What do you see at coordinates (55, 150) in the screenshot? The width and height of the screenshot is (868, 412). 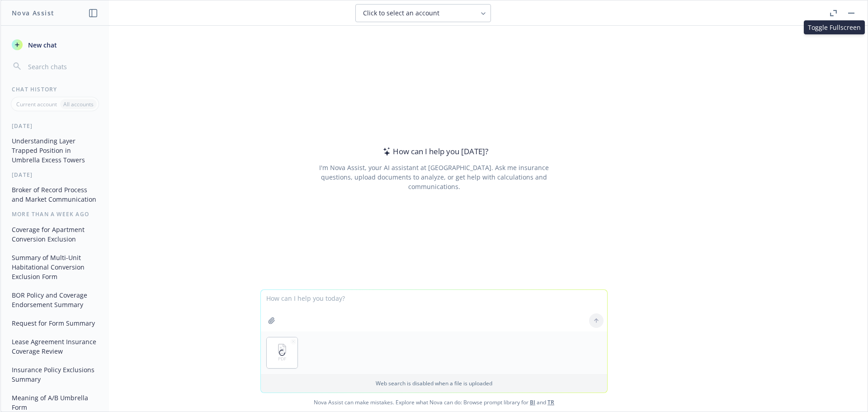 I see `button: Understanding Layer Trapped Position in Umbrella Excess Towers` at bounding box center [55, 150].